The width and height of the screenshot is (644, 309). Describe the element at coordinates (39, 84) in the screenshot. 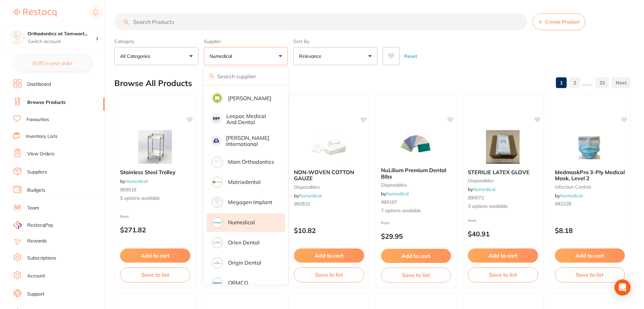

I see `a: Dashboard` at that location.